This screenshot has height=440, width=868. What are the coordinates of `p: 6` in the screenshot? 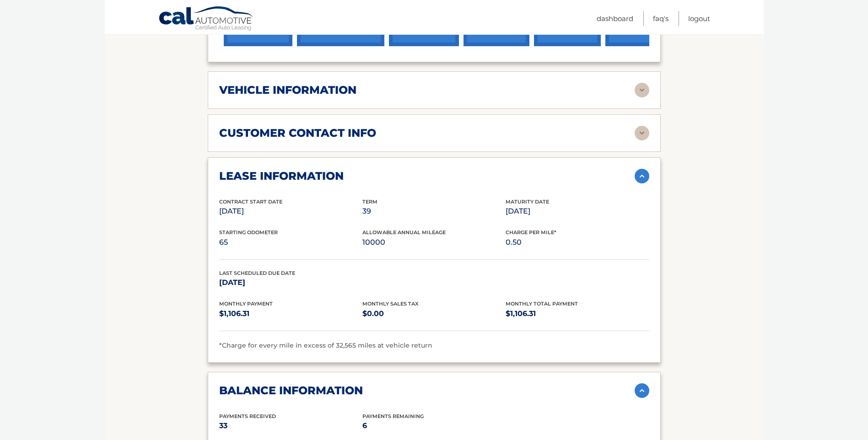 It's located at (433, 426).